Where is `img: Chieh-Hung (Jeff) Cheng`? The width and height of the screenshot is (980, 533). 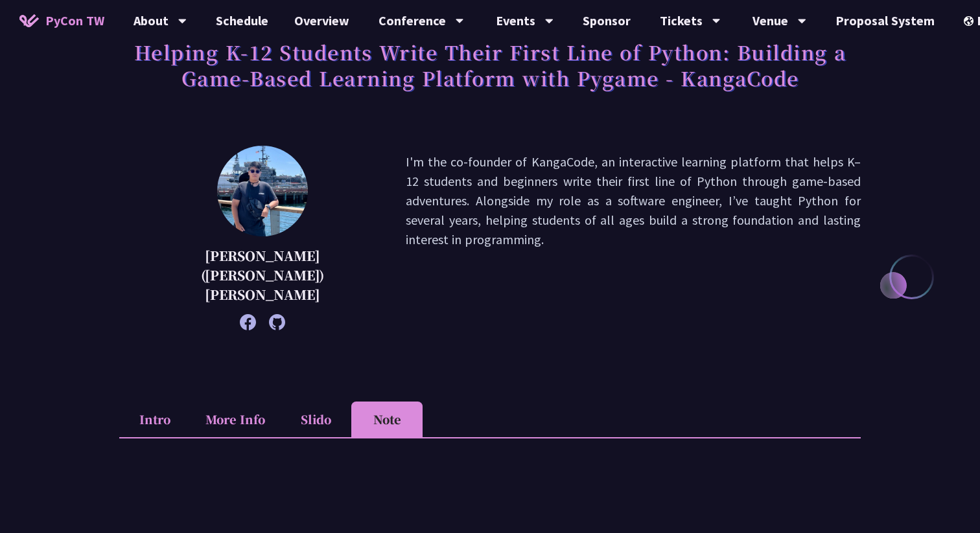 img: Chieh-Hung (Jeff) Cheng is located at coordinates (262, 191).